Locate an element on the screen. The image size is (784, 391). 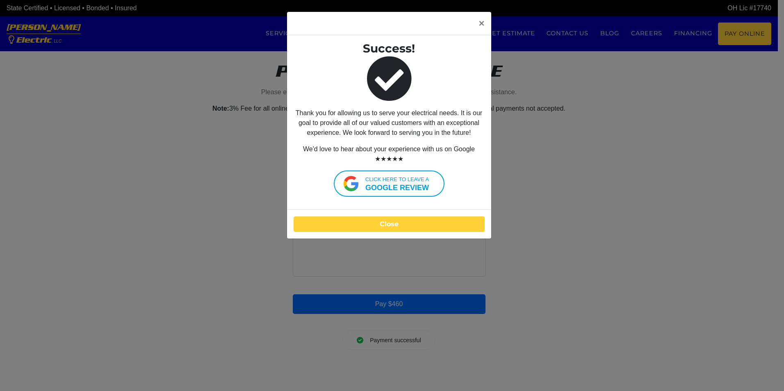
strong: google review is located at coordinates (397, 188).